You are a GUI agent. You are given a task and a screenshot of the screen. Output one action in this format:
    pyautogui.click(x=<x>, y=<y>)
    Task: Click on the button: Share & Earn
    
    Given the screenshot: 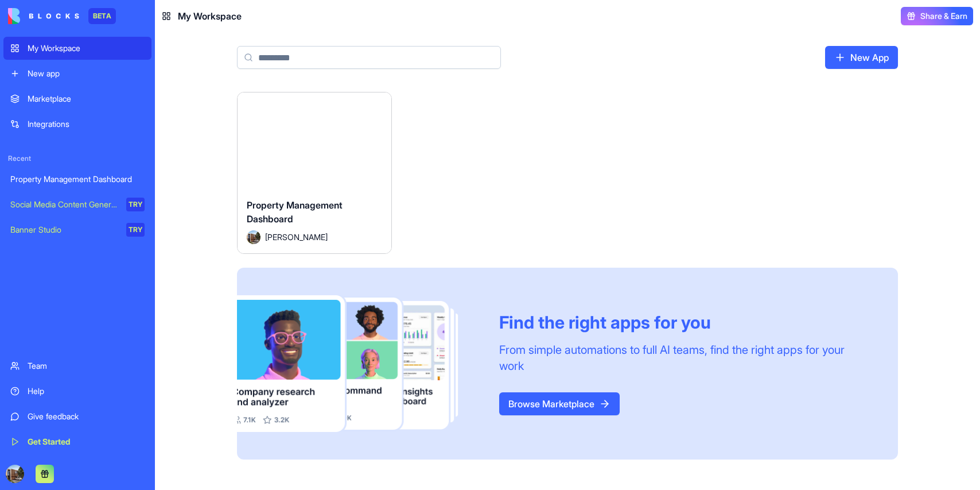 What is the action you would take?
    pyautogui.click(x=937, y=16)
    